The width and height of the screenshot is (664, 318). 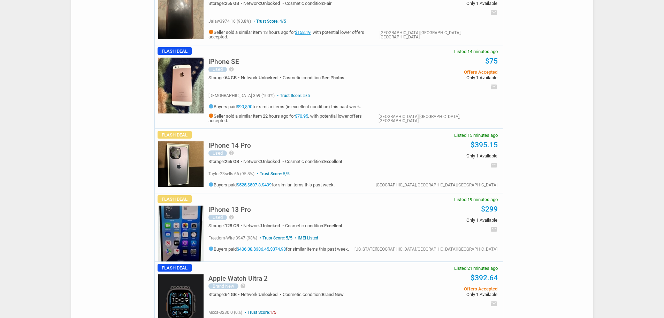 I want to click on a: $70.95, so click(x=302, y=116).